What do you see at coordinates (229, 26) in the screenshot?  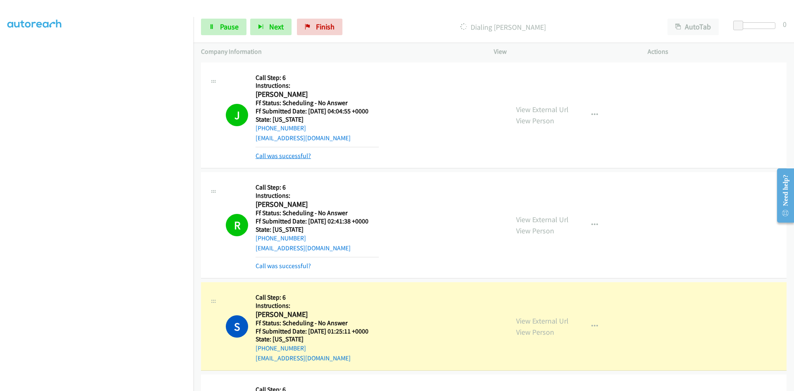 I see `span: Pause` at bounding box center [229, 26].